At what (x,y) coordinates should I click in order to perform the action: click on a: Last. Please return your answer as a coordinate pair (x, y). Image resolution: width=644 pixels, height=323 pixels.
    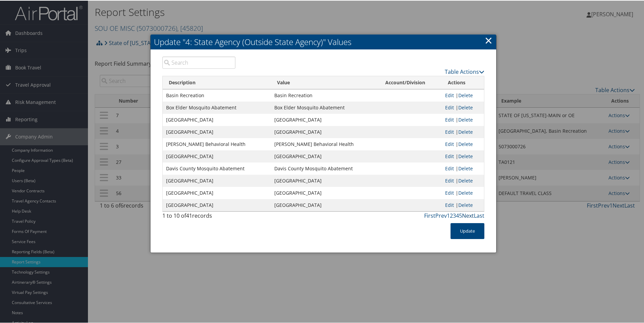
    Looking at the image, I should click on (479, 215).